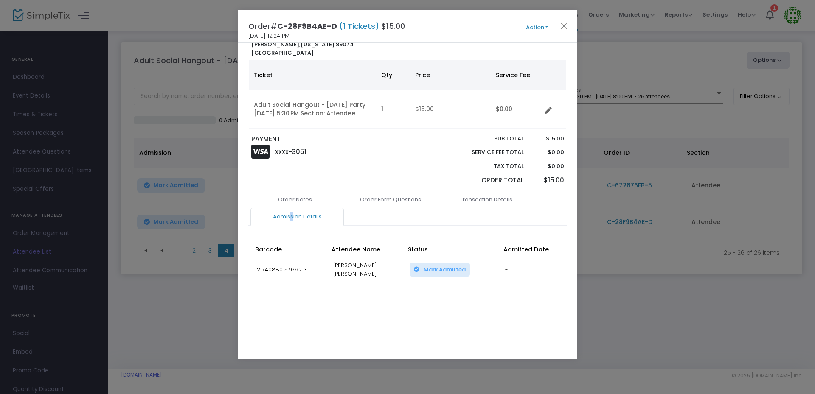  I want to click on span: Mark Admitted, so click(444, 270).